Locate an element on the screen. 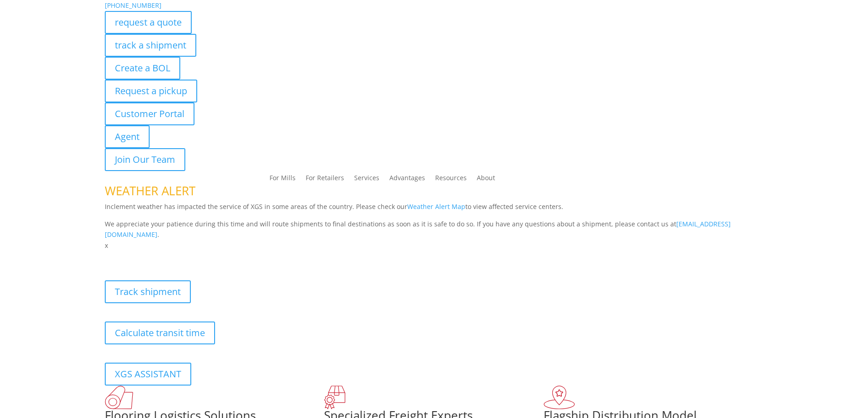 This screenshot has width=868, height=418. a: Join Our Team is located at coordinates (145, 160).